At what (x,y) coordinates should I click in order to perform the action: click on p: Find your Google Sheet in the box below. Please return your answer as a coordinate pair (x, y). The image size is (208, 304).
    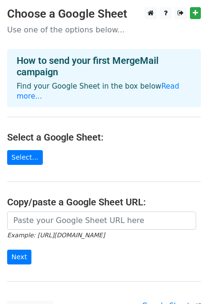
    Looking at the image, I should click on (104, 91).